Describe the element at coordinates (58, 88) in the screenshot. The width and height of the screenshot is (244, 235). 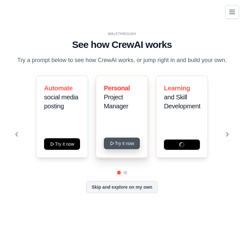
I see `span: Automate` at that location.